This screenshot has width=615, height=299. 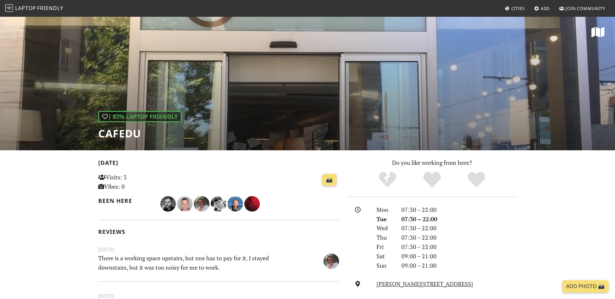 I want to click on span: Samuel Zachariev, so click(x=252, y=203).